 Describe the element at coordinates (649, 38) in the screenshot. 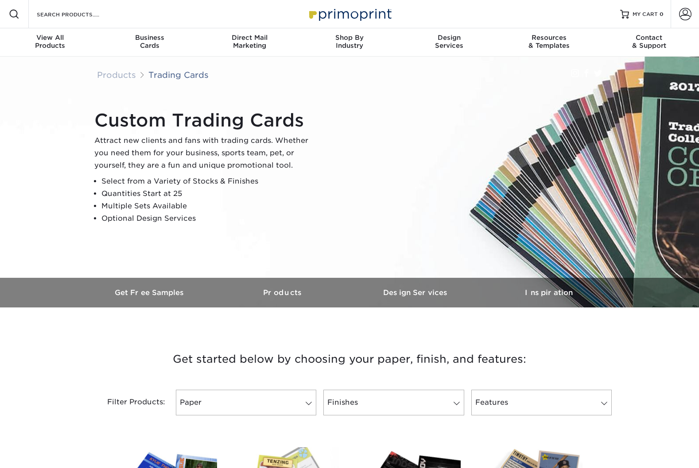

I see `span: Contact` at that location.